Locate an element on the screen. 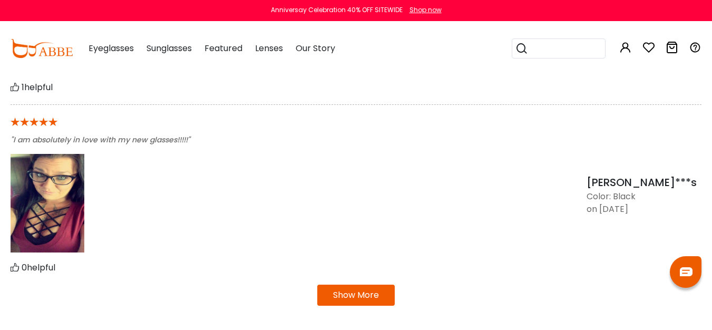 The width and height of the screenshot is (712, 330). div: Anniversay Celebration 40% OFF SITEWIDE is located at coordinates (337, 10).